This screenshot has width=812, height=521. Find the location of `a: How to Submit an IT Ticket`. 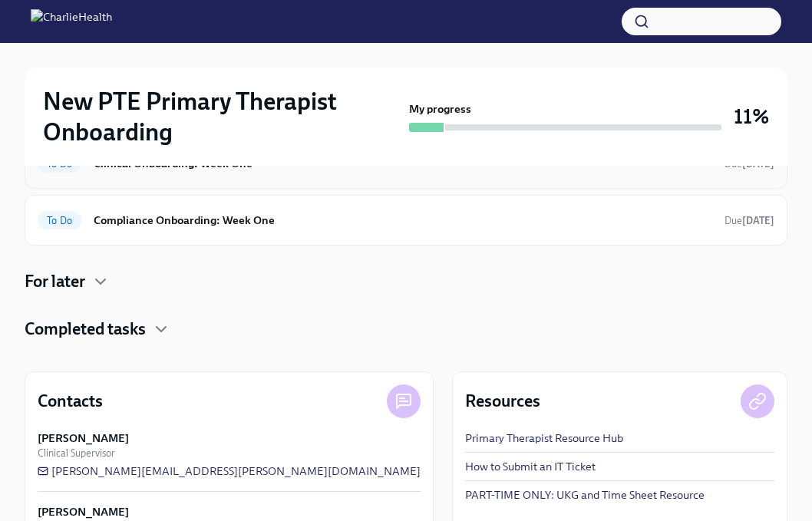

a: How to Submit an IT Ticket is located at coordinates (531, 467).